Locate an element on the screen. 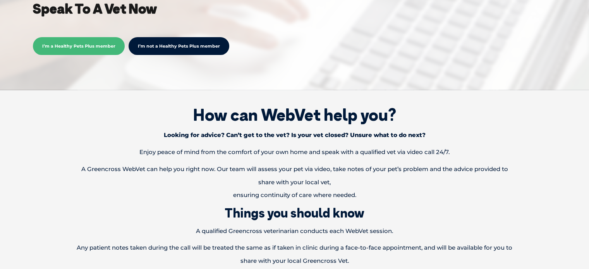 This screenshot has height=269, width=589. p: Enjoy peace of mind from the comfort of your own home and speak with a qualified vet via video ca... is located at coordinates (294, 152).